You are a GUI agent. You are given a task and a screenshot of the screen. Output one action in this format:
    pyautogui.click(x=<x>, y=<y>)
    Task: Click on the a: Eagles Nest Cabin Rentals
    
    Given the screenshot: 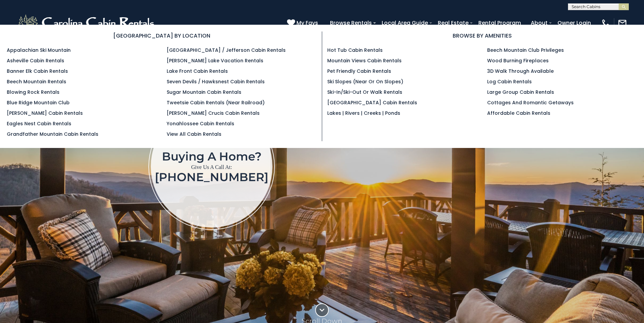 What is the action you would take?
    pyautogui.click(x=39, y=123)
    